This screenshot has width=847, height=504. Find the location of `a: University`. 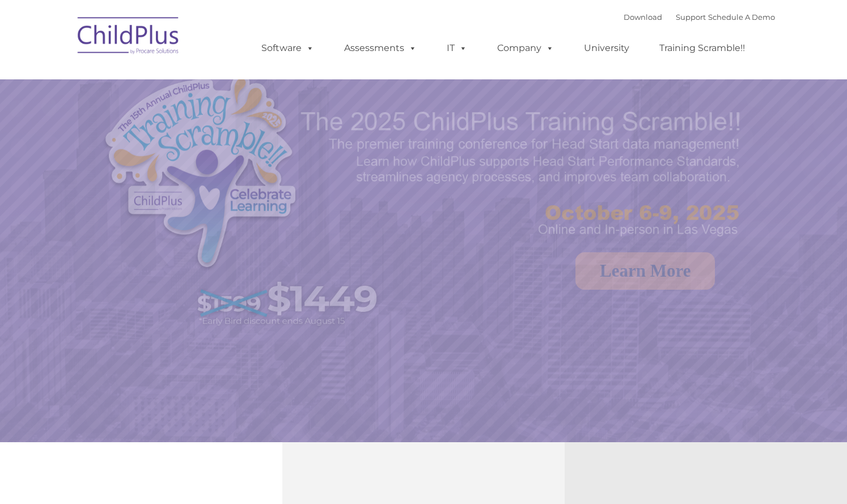

a: University is located at coordinates (607, 48).